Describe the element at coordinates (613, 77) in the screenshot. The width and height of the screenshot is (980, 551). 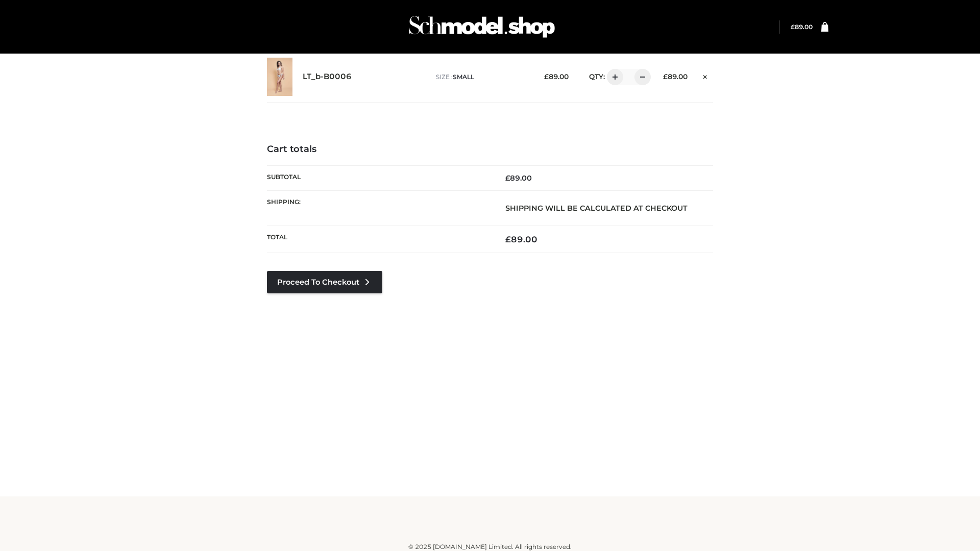
I see `div: QTY:` at that location.